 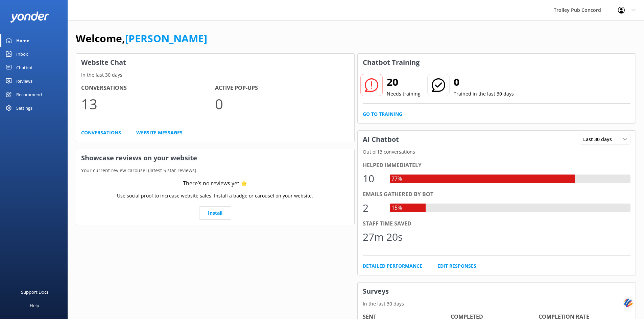 What do you see at coordinates (282, 88) in the screenshot?
I see `h4: Active Pop-ups` at bounding box center [282, 88].